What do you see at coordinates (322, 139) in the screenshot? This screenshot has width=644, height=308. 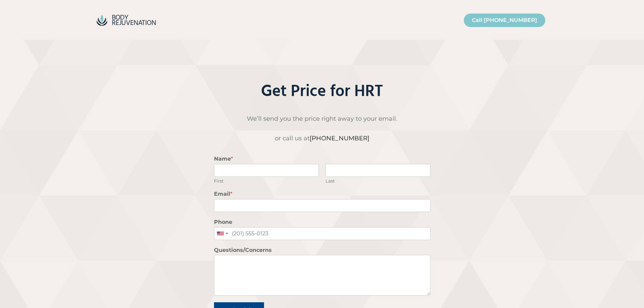 I see `p: or call us at` at bounding box center [322, 139].